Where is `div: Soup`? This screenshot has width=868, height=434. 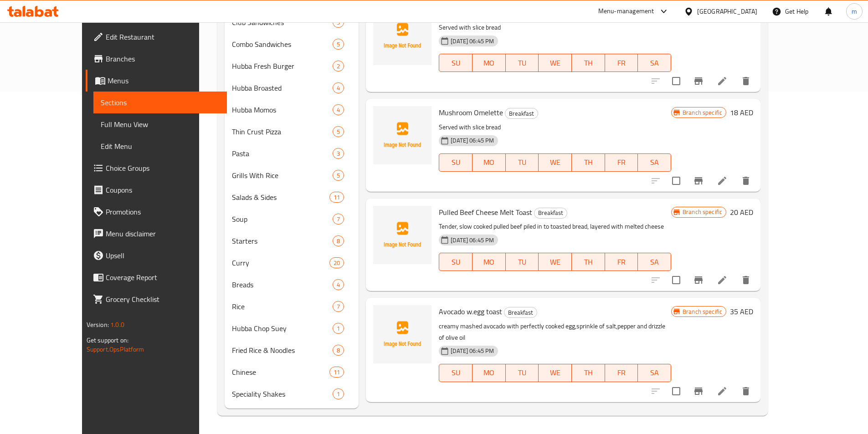
div: Soup is located at coordinates (282, 219).